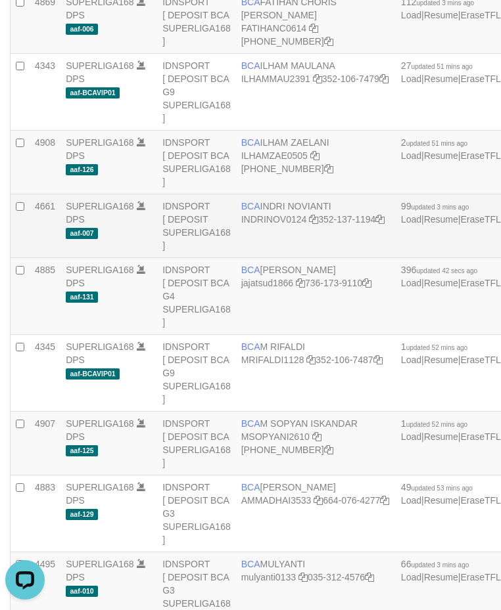 This screenshot has width=501, height=610. I want to click on td: INDRI NOVIANTI 352-137-1194, so click(315, 226).